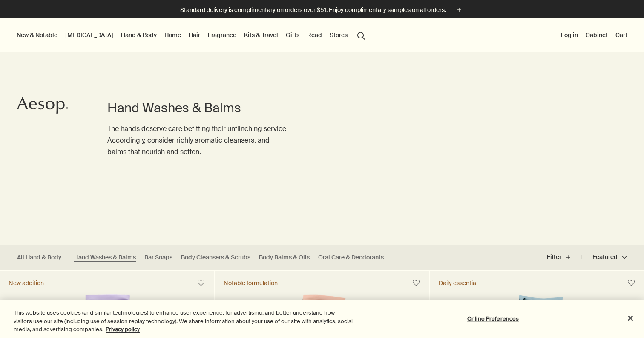 The width and height of the screenshot is (644, 338). I want to click on button: Online Preferences, Opens the preference center dialog, so click(493, 318).